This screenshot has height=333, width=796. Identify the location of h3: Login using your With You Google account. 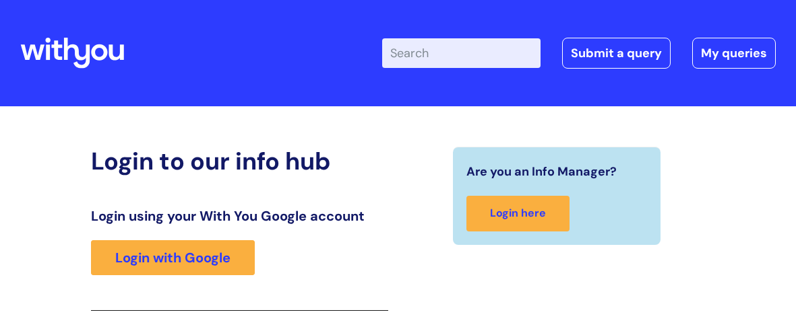
(239, 216).